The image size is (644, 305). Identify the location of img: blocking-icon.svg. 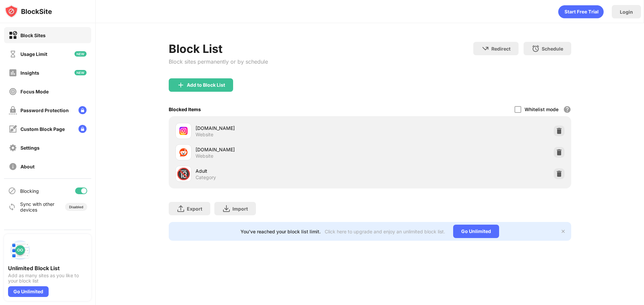
(12, 191).